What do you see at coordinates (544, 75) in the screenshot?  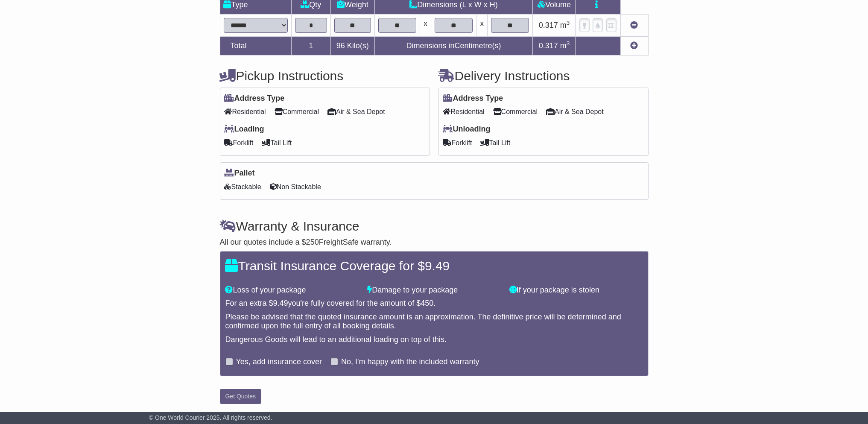 I see `h4: Delivery Instructions` at bounding box center [544, 75].